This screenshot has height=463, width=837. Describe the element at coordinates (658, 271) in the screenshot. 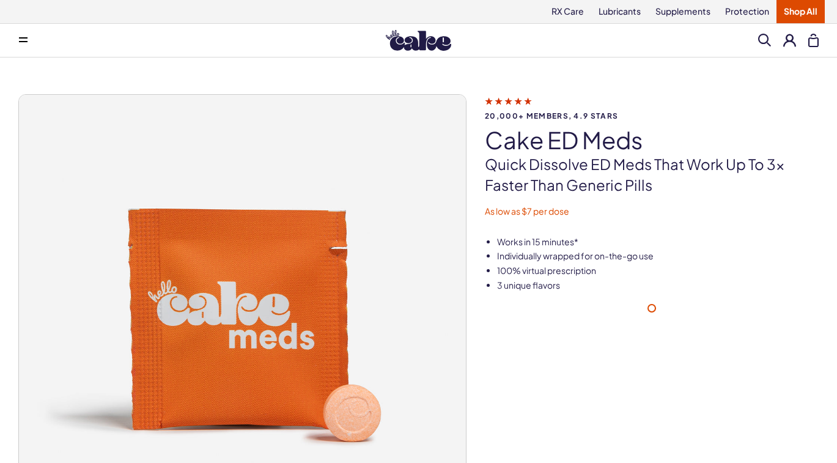

I see `li: 100% virtual prescription` at that location.